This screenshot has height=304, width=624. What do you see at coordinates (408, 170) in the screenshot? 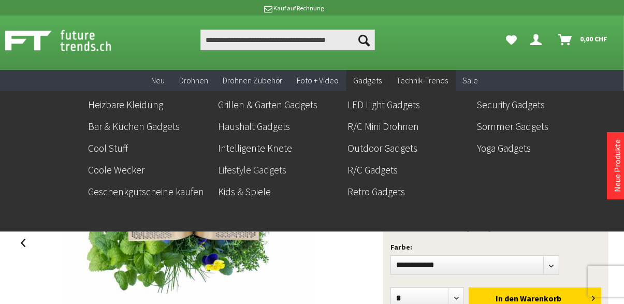
I see `a: R/C Gadgets` at bounding box center [408, 170].